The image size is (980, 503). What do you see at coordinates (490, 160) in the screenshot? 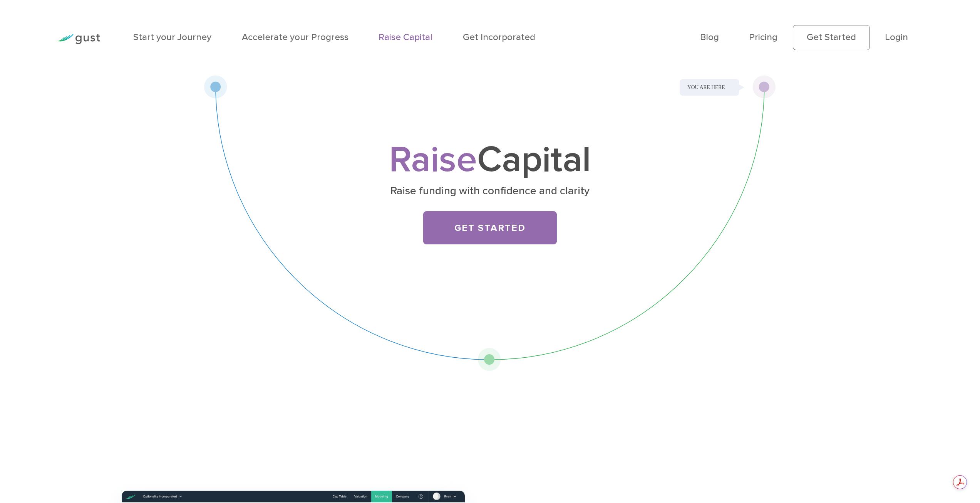
I see `h1: Capital` at bounding box center [490, 160].